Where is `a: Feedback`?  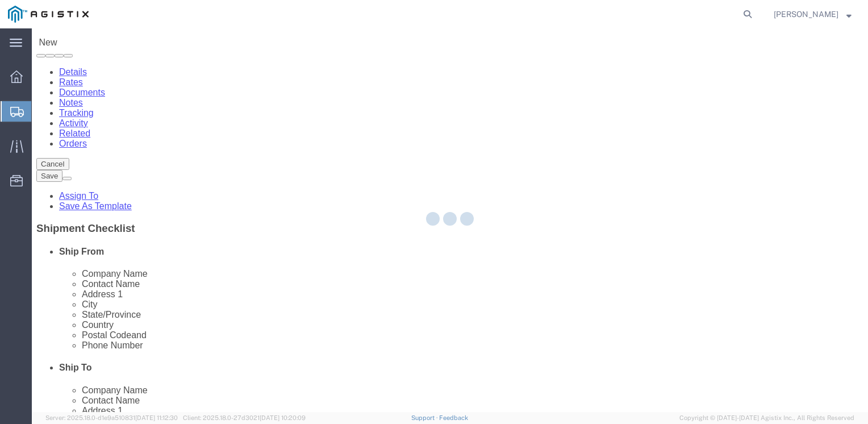
a: Feedback is located at coordinates (454, 418).